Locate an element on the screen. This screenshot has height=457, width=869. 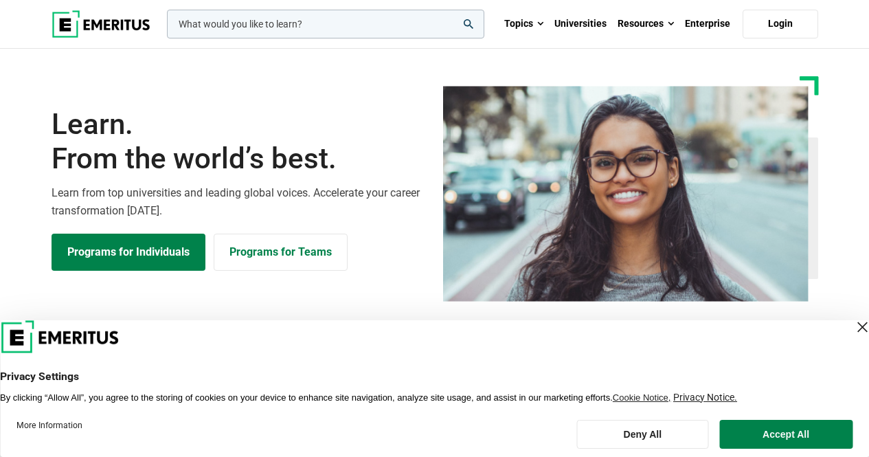
a: Explore for Business is located at coordinates (280, 252).